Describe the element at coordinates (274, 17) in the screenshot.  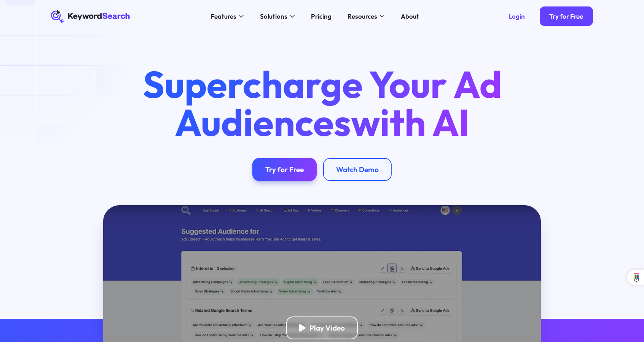
I see `div: Solutions` at that location.